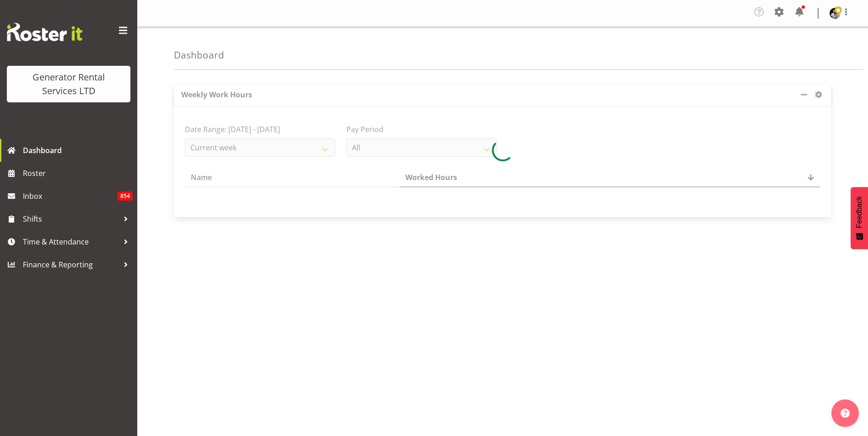 The height and width of the screenshot is (436, 868). What do you see at coordinates (859, 218) in the screenshot?
I see `button: Feedback - Show survey` at bounding box center [859, 218].